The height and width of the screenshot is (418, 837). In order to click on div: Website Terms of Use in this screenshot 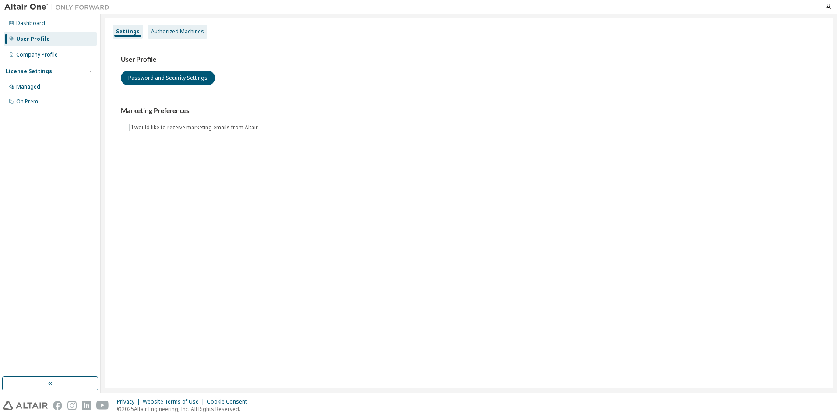, I will do `click(175, 401)`.